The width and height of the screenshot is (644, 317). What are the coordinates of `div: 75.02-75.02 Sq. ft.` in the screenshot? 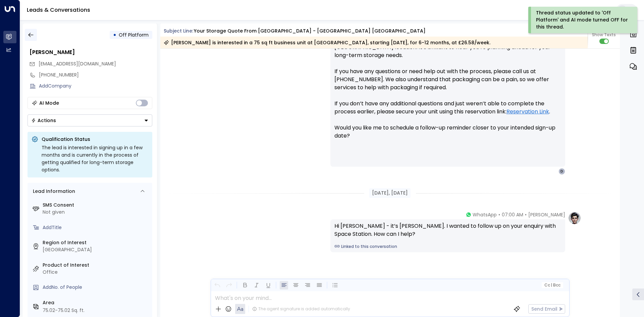 It's located at (63, 310).